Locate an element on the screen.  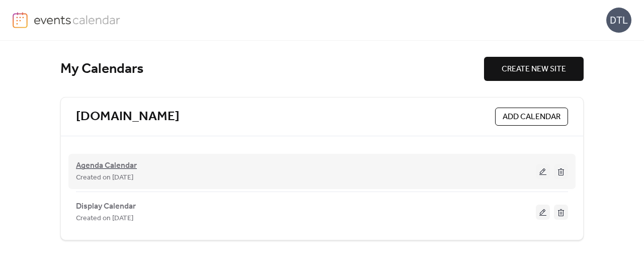
div: DTL is located at coordinates (619, 20).